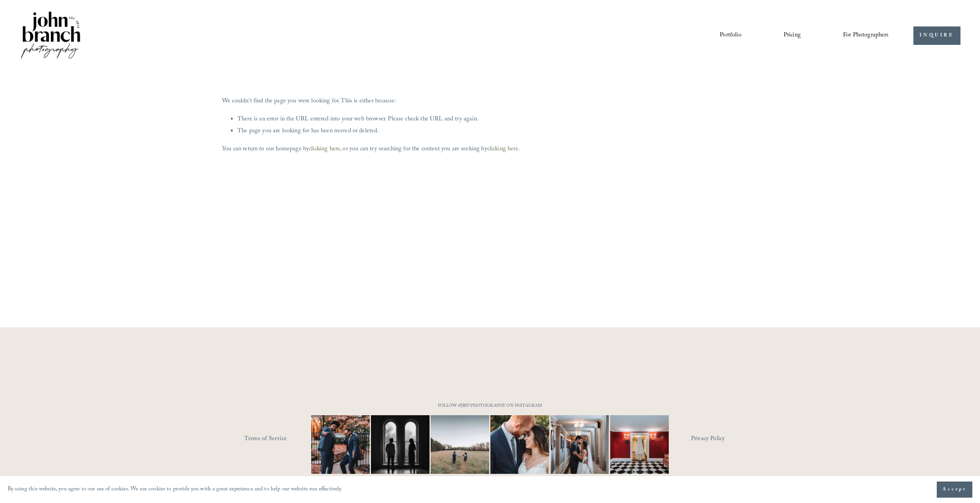 The width and height of the screenshot is (980, 503). I want to click on p: FOLLOW @JBIVPHOTOGRAPHY ON INSTAGRAM, so click(490, 406).